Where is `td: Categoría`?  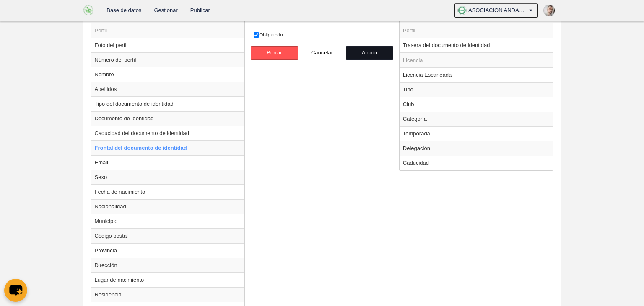 td: Categoría is located at coordinates (476, 119).